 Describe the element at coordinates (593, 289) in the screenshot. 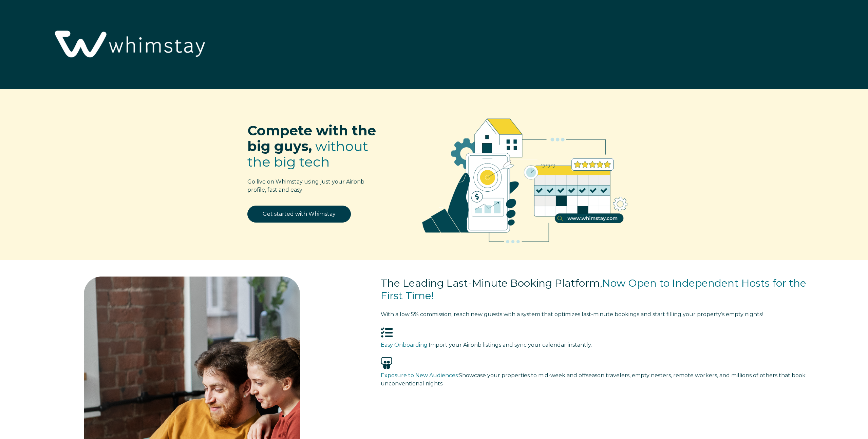

I see `span: Now Open to Independent Hosts for the First Time!` at that location.